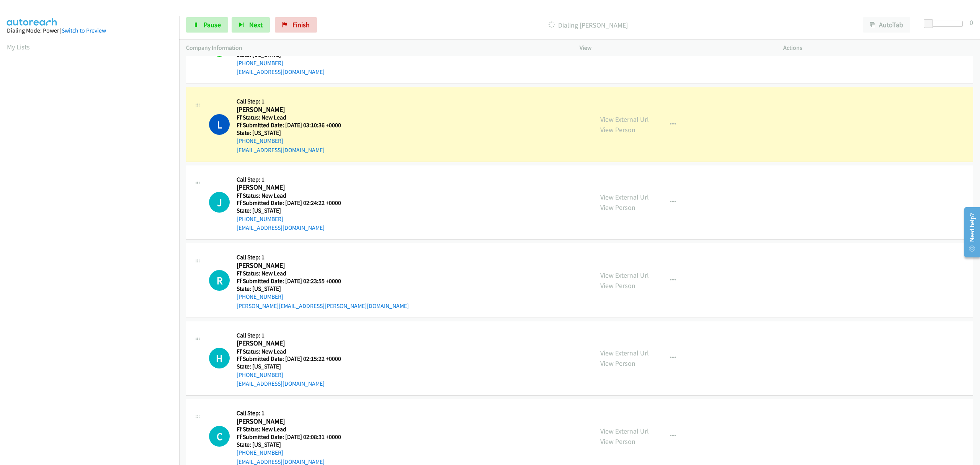 This screenshot has height=465, width=980. I want to click on div: Delay between calls (in seconds), so click(945, 24).